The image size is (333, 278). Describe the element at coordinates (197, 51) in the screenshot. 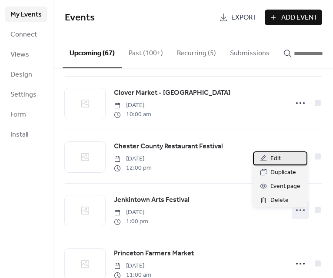

I see `button: Recurring (5)` at that location.